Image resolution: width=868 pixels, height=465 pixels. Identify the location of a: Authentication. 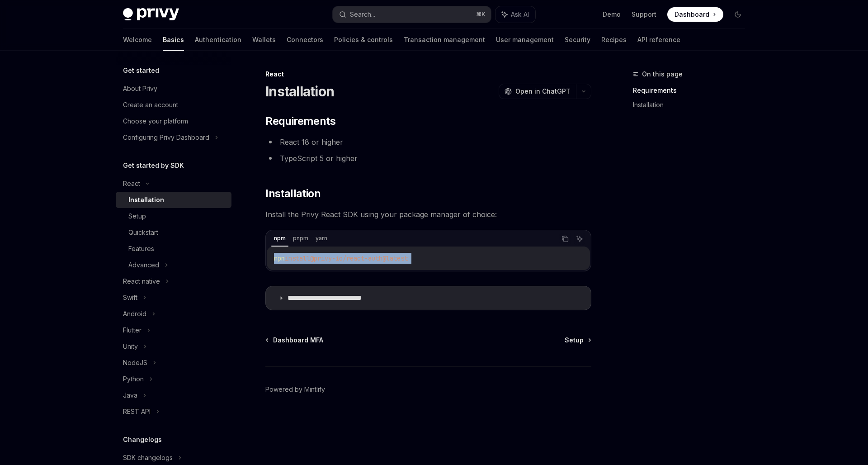
(218, 40).